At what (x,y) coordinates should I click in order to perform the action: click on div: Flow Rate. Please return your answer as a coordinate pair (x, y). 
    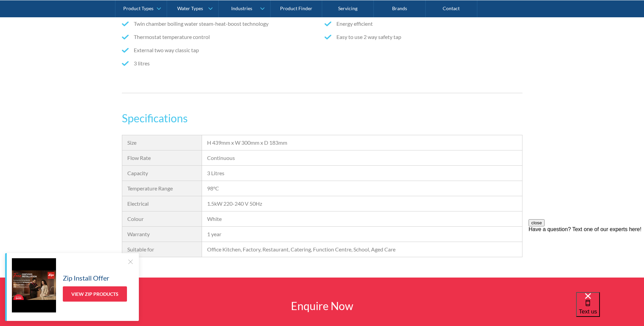
    Looking at the image, I should click on (162, 158).